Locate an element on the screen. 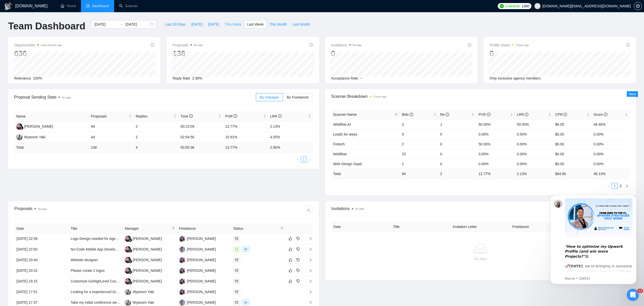 This screenshot has height=306, width=644. th: Freelancer is located at coordinates (204, 228).